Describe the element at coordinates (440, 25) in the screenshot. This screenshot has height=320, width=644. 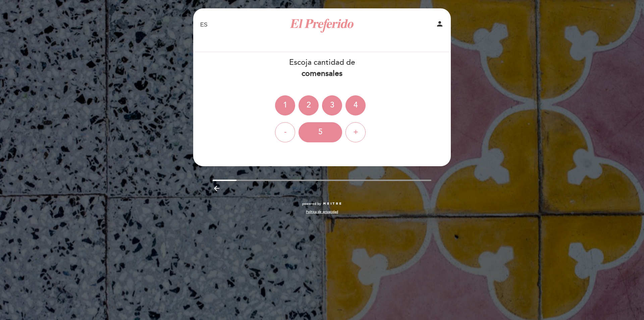
I see `button: person` at that location.